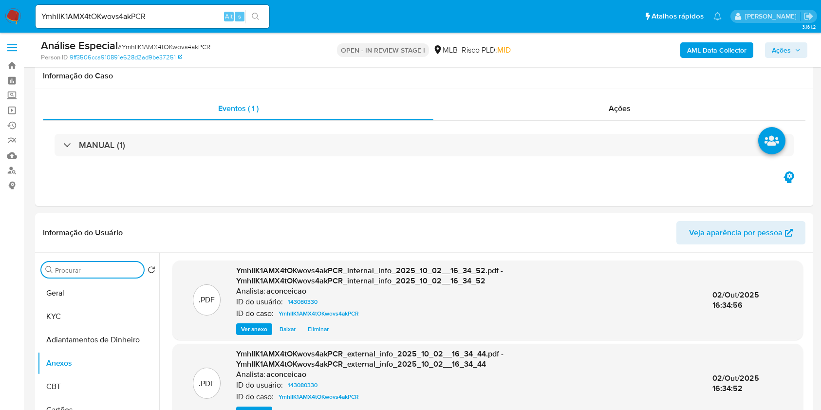  What do you see at coordinates (54, 57) in the screenshot?
I see `b: Person ID` at bounding box center [54, 57].